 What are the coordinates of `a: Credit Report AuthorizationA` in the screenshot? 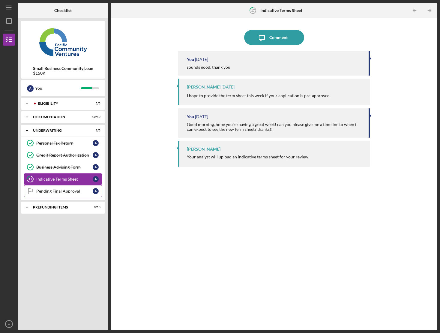 It's located at (63, 155).